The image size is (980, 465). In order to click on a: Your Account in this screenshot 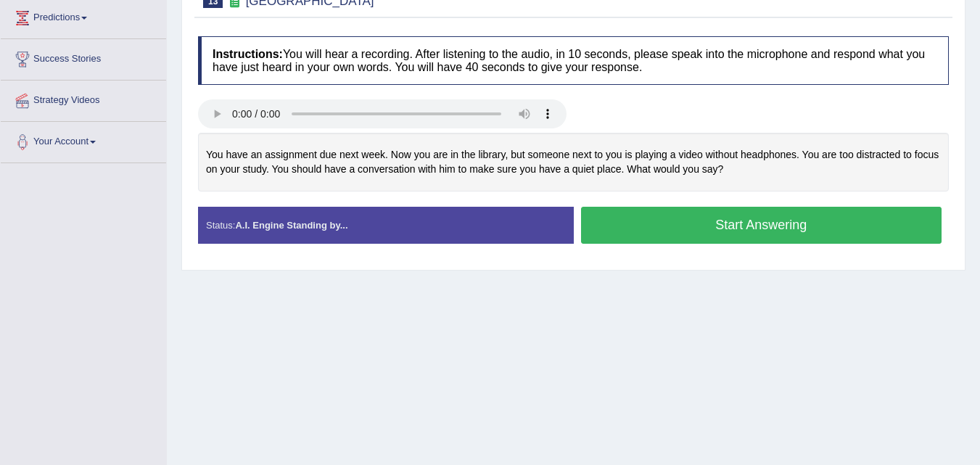, I will do `click(83, 140)`.